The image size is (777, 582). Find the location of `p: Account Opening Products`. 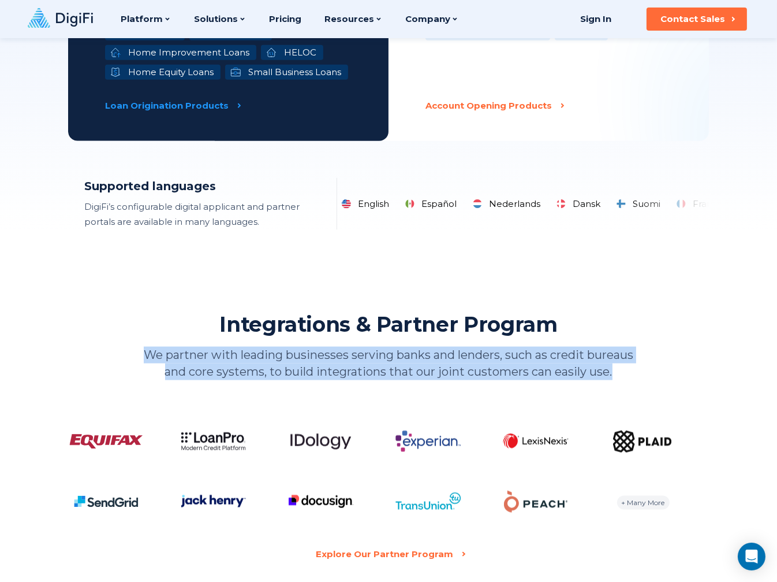

p: Account Opening Products is located at coordinates (489, 106).